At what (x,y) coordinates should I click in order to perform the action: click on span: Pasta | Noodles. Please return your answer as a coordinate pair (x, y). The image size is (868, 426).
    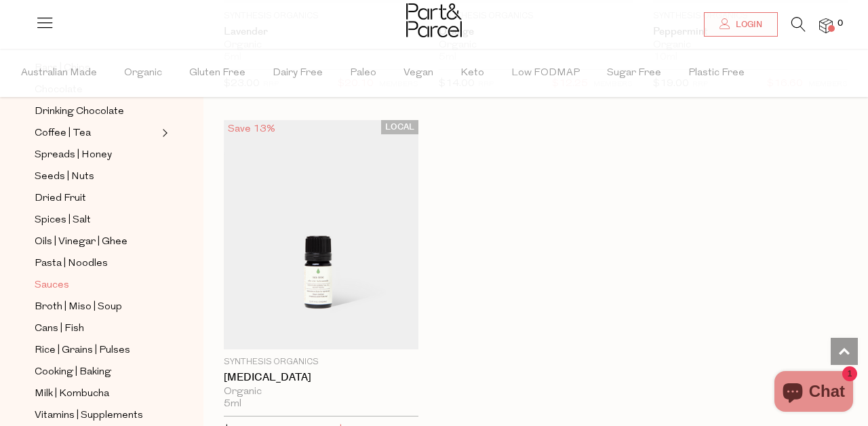
    Looking at the image, I should click on (71, 264).